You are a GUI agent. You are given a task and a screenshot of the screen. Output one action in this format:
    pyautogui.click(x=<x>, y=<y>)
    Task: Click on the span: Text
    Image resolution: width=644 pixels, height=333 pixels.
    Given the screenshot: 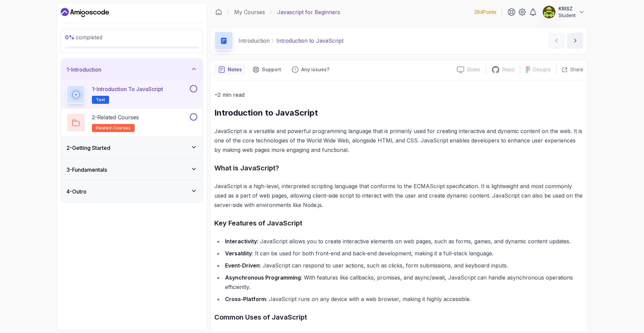 What is the action you would take?
    pyautogui.click(x=101, y=100)
    